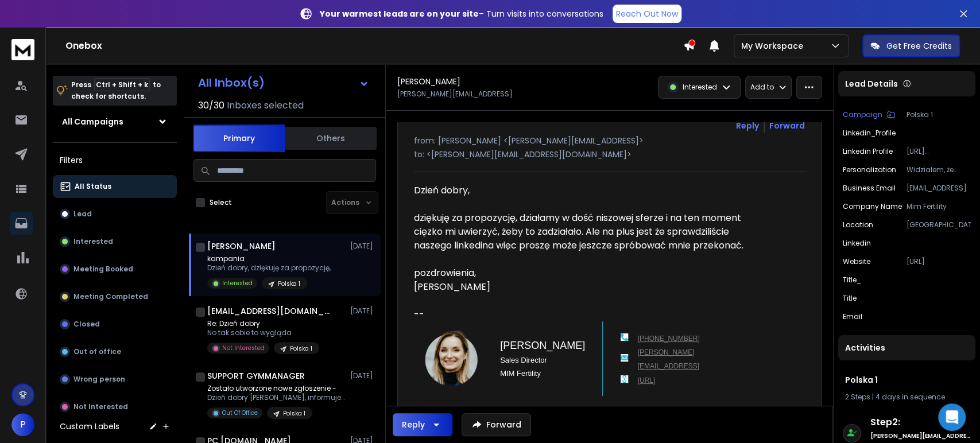 The height and width of the screenshot is (443, 980). What do you see at coordinates (775, 46) in the screenshot?
I see `p: My Workspace` at bounding box center [775, 46].